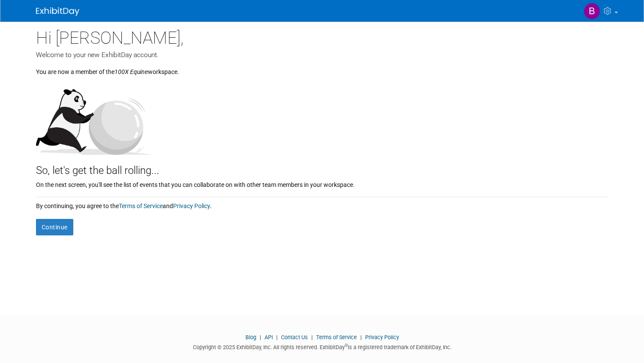  Describe the element at coordinates (322, 68) in the screenshot. I see `div: You are now a member of the workspace.` at that location.